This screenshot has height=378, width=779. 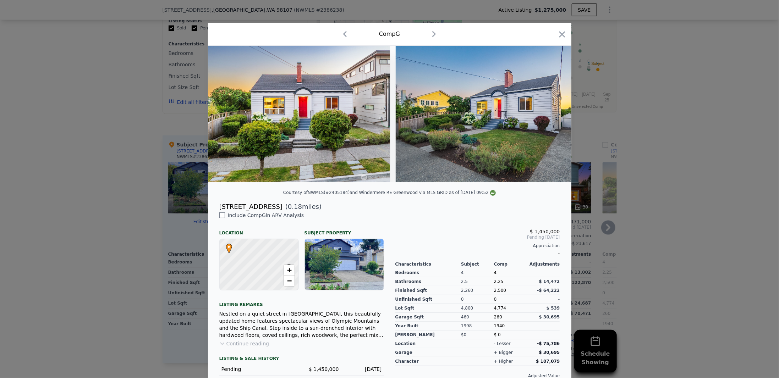 I want to click on span: $ 0, so click(x=497, y=335).